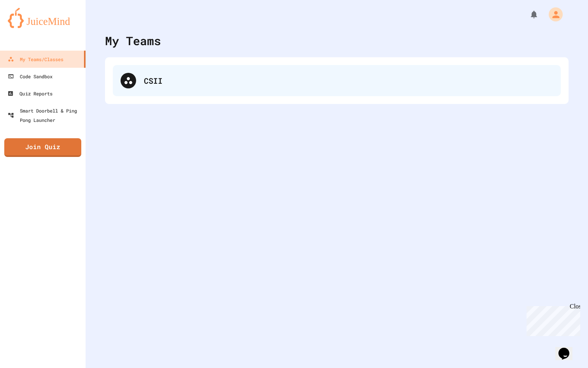  Describe the element at coordinates (35, 59) in the screenshot. I see `div: My Teams/Classes` at that location.